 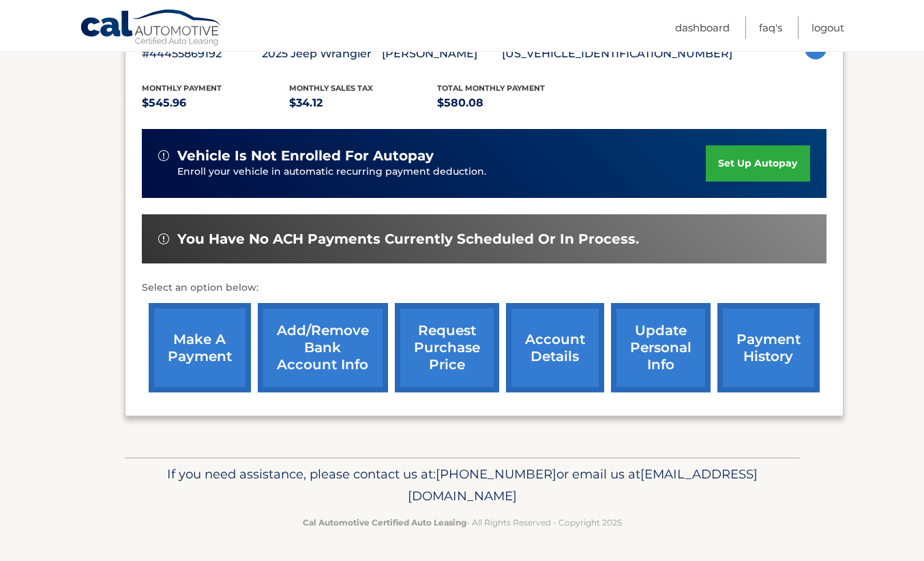 I want to click on p: 2025 Jeep Wrangler, so click(x=322, y=54).